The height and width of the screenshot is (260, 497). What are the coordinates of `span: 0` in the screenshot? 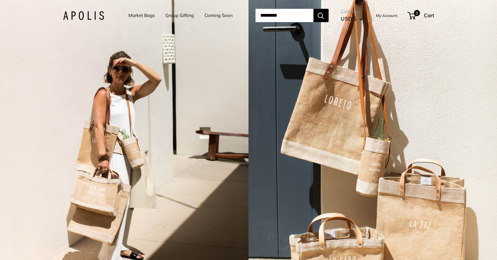 It's located at (417, 13).